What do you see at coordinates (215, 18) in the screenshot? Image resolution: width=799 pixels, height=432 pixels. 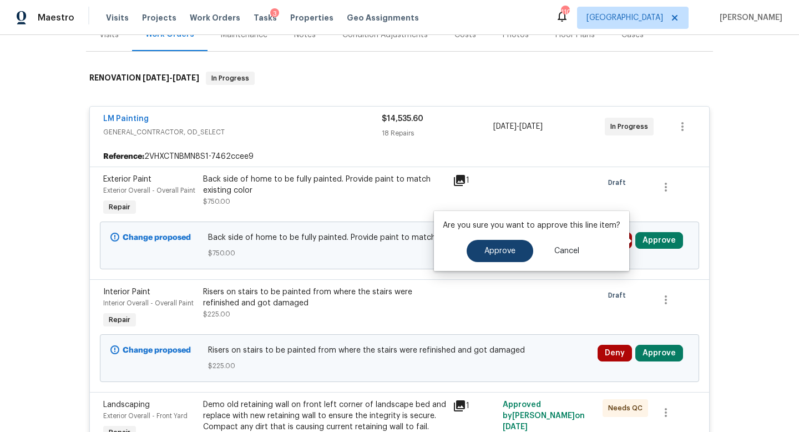 I see `span: Work Orders` at bounding box center [215, 18].